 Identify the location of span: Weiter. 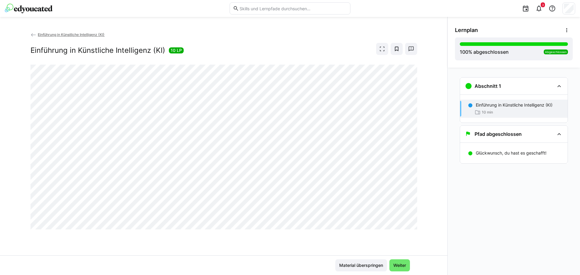
(400, 266).